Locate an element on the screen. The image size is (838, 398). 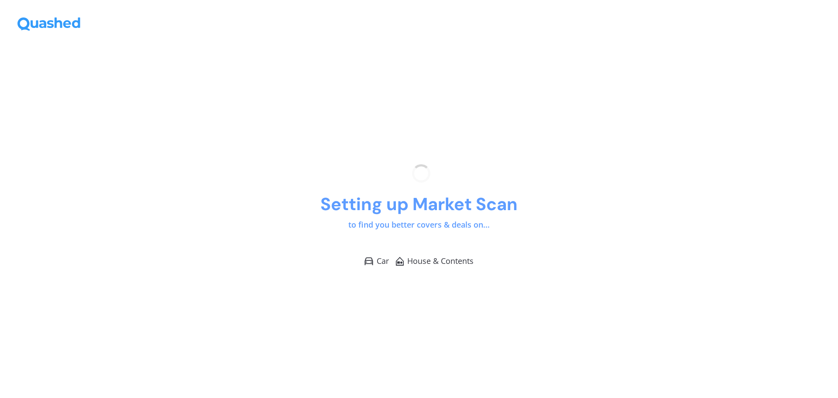
h1: Setting up Market Scan is located at coordinates (419, 204).